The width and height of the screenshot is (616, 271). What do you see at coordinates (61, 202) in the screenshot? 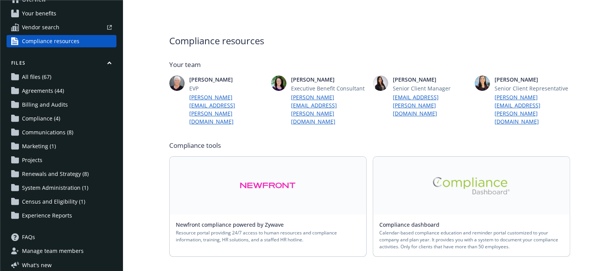
I see `a: Census and Eligibility (1)` at bounding box center [61, 202].